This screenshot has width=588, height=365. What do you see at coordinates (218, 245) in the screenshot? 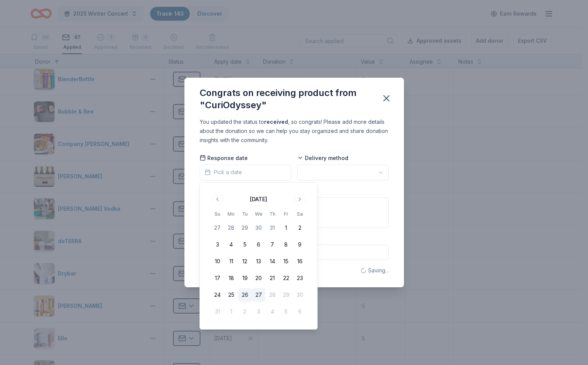
I see `button: 3` at bounding box center [218, 245].